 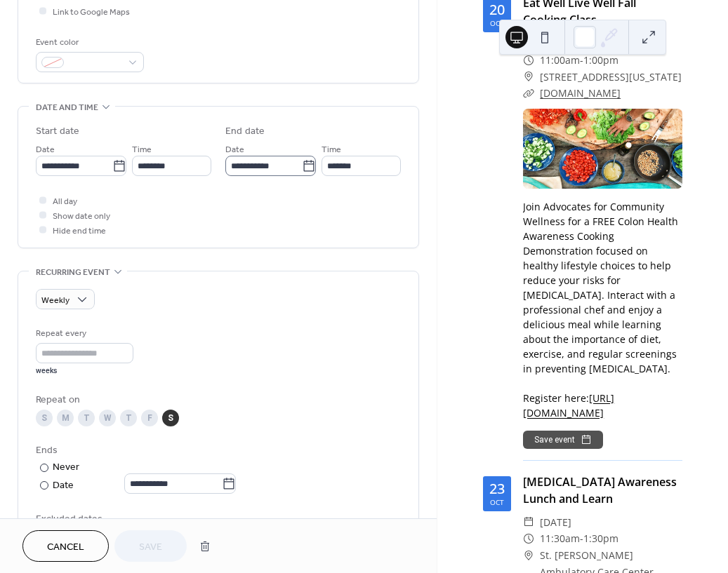 I want to click on span: Date and time, so click(x=67, y=108).